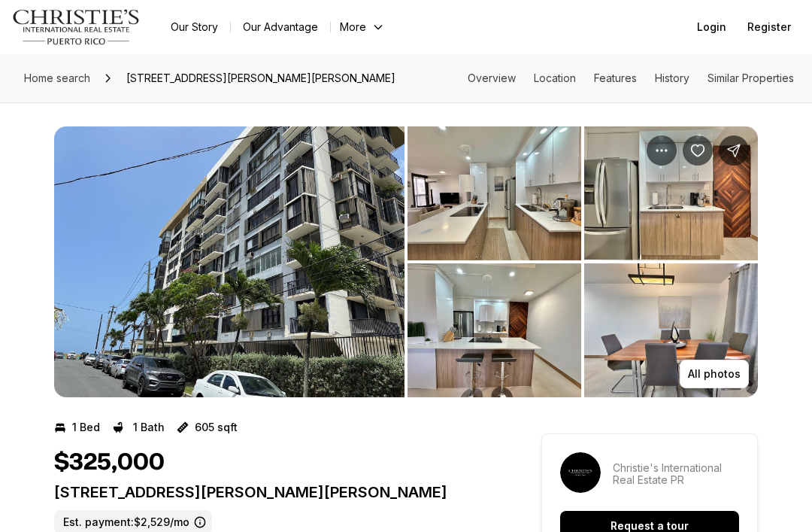  I want to click on a: Skip to: Features, so click(615, 77).